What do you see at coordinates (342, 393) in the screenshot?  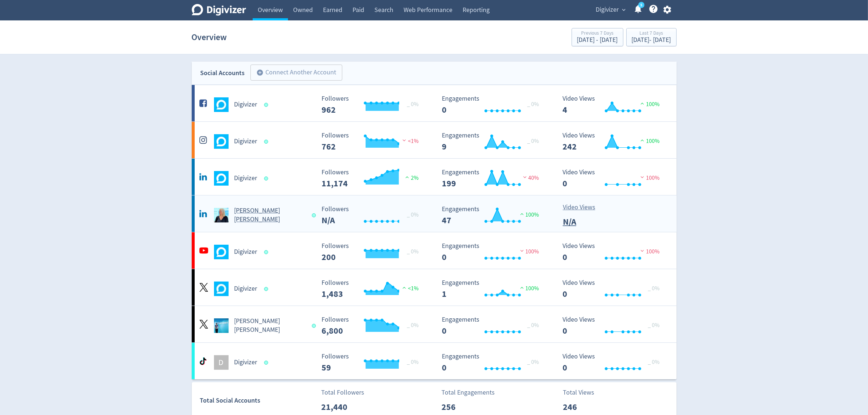 I see `p: Total Followers` at bounding box center [342, 393].